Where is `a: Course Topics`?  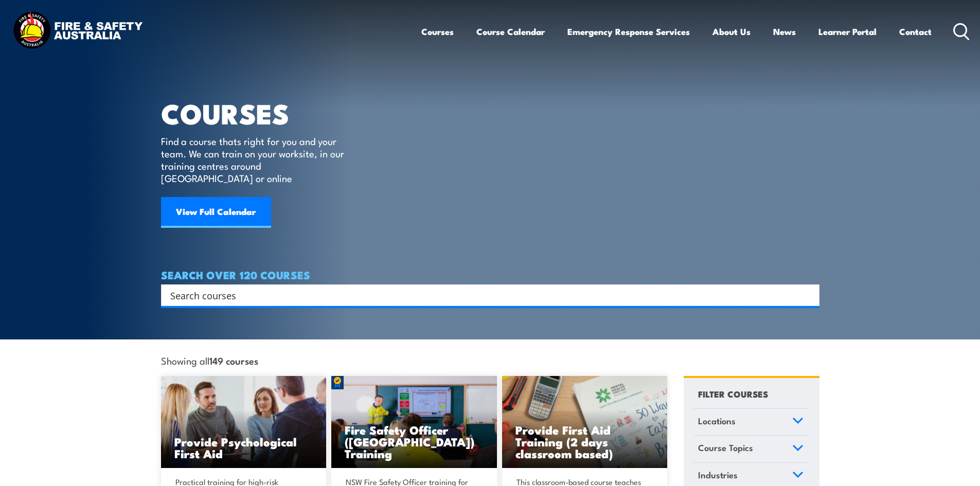 a: Course Topics is located at coordinates (751, 449).